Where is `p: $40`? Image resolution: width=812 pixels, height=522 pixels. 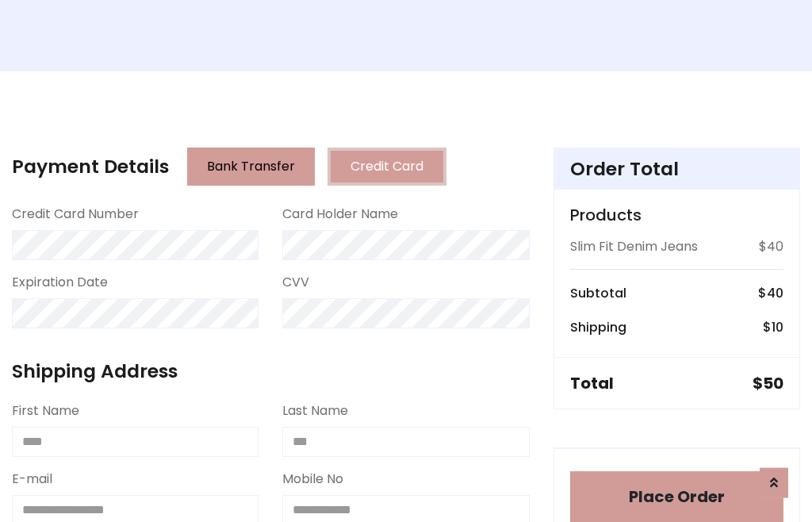 p: $40 is located at coordinates (770, 247).